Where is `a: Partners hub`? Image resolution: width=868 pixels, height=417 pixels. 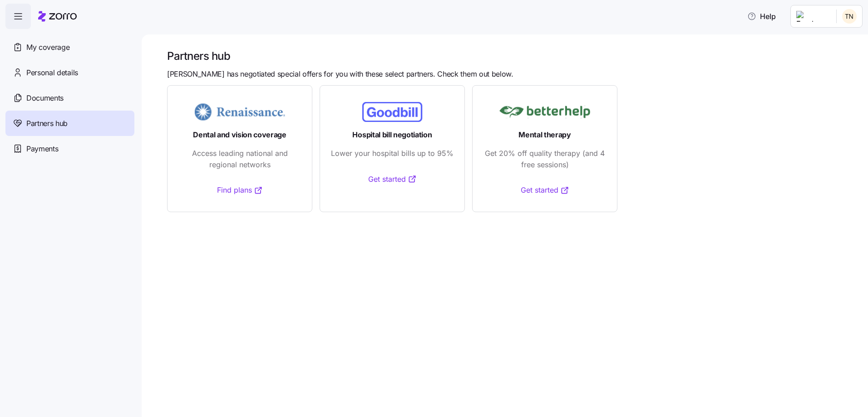
a: Partners hub is located at coordinates (70, 123).